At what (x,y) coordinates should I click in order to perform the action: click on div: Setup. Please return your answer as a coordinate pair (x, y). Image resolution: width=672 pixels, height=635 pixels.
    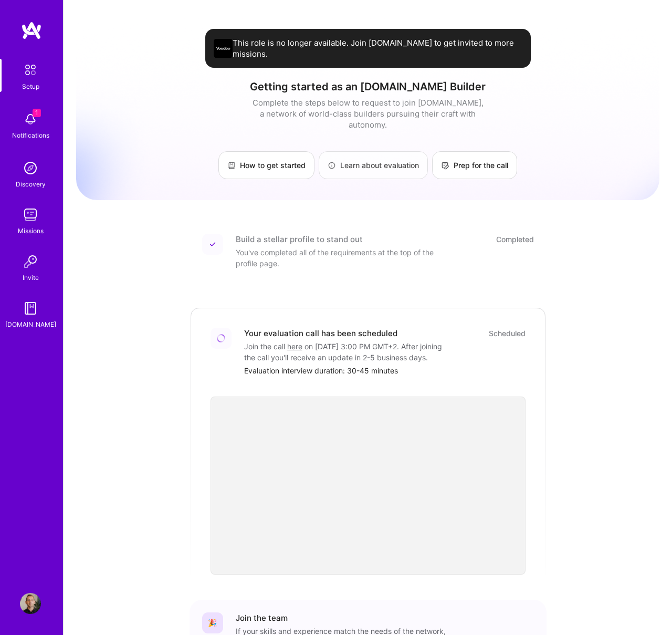
    Looking at the image, I should click on (30, 86).